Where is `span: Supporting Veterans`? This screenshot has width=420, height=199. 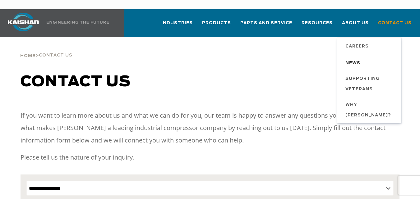 span: Supporting Veterans is located at coordinates (370, 84).